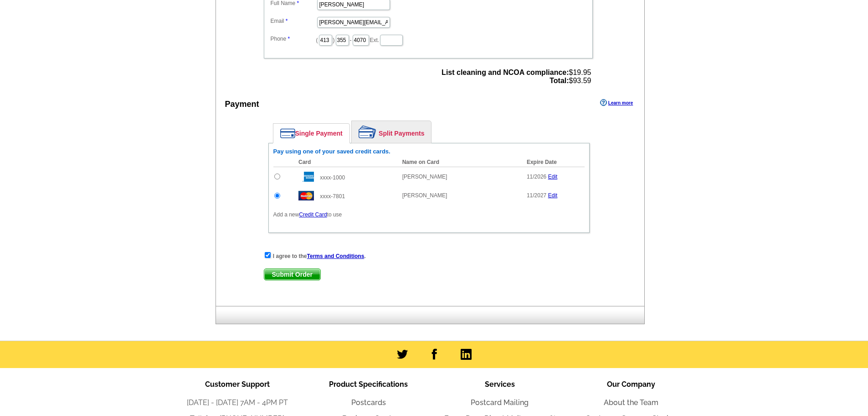 The width and height of the screenshot is (868, 416). I want to click on span: $19.95 $93.59, so click(517, 76).